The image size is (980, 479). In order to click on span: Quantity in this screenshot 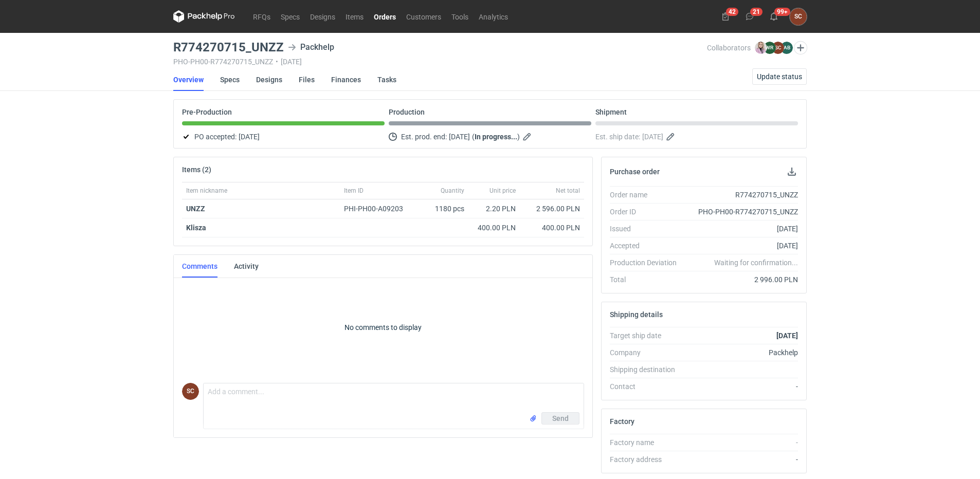, I will do `click(452, 191)`.